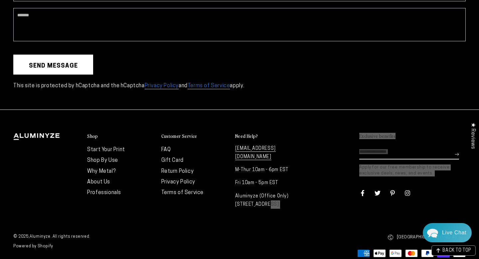 The width and height of the screenshot is (479, 259). I want to click on h2: Customer Service, so click(179, 136).